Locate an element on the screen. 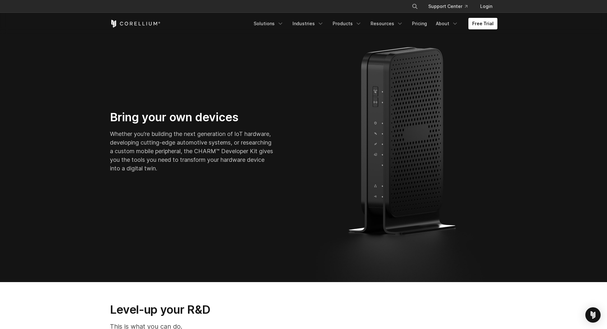 Image resolution: width=607 pixels, height=329 pixels. h3: Bring your own devices is located at coordinates (192, 117).